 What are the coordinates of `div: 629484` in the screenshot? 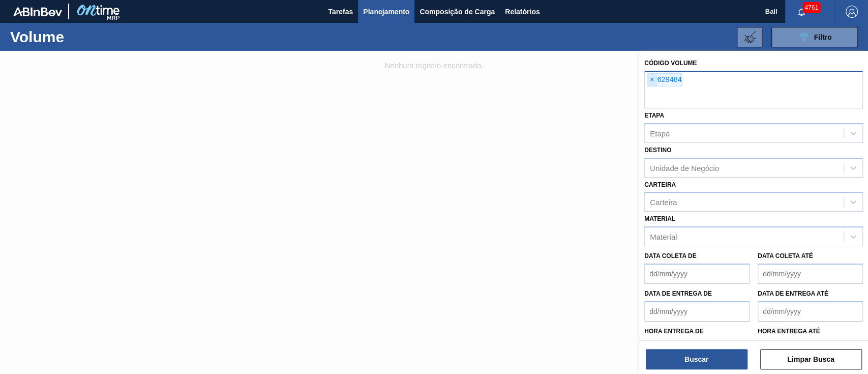 It's located at (665, 80).